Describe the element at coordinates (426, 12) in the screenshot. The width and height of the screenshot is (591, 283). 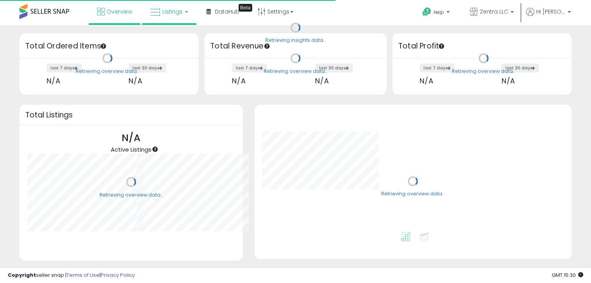
I see `i: Get Help` at that location.